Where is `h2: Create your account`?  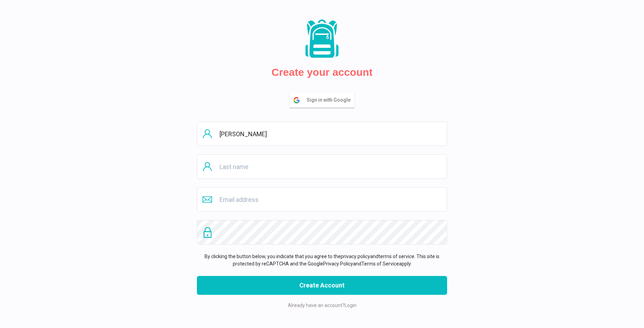 h2: Create your account is located at coordinates (322, 72).